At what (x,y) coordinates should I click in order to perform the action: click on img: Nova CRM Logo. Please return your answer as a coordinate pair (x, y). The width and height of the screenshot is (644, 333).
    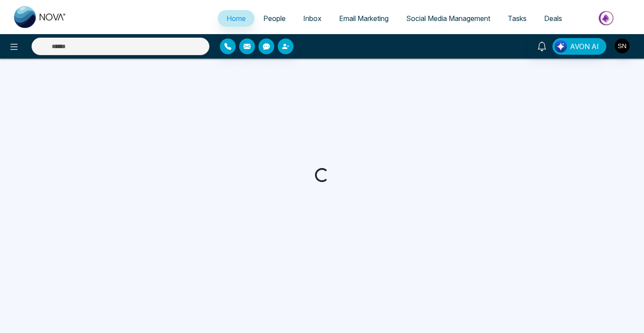
    Looking at the image, I should click on (41, 17).